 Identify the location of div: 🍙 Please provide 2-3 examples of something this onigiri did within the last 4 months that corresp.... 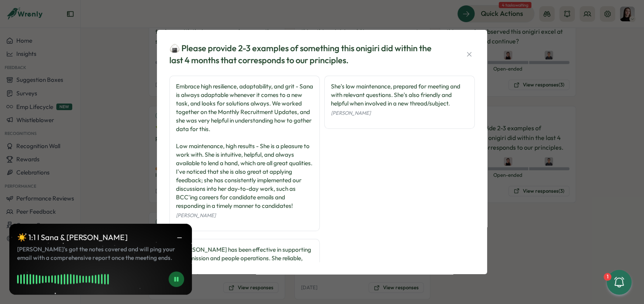
(307, 55).